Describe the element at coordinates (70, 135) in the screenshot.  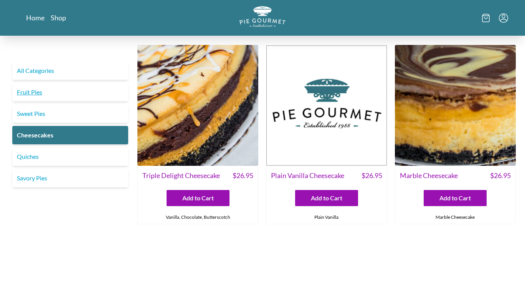
I see `a: Cheesecakes` at that location.